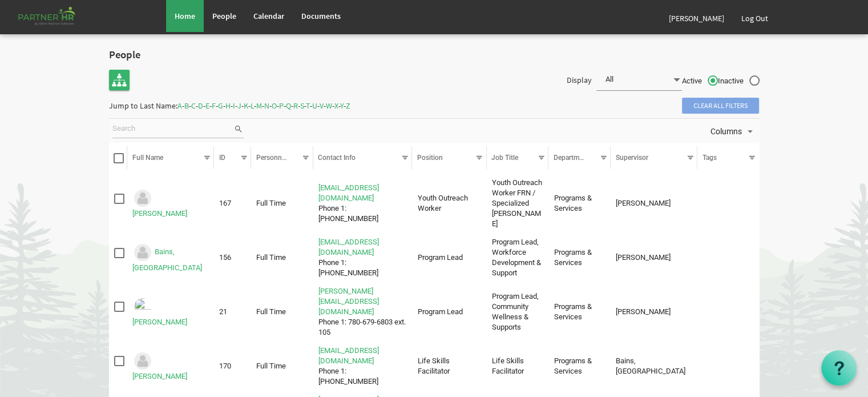 The image size is (868, 397). What do you see at coordinates (341, 106) in the screenshot?
I see `span: Y` at bounding box center [341, 106].